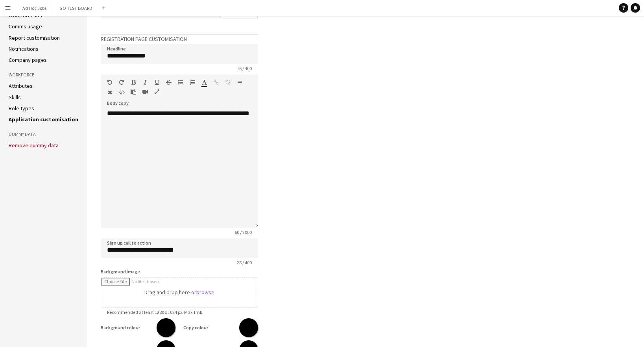 The image size is (644, 347). What do you see at coordinates (24, 49) in the screenshot?
I see `a: Notifications` at bounding box center [24, 49].